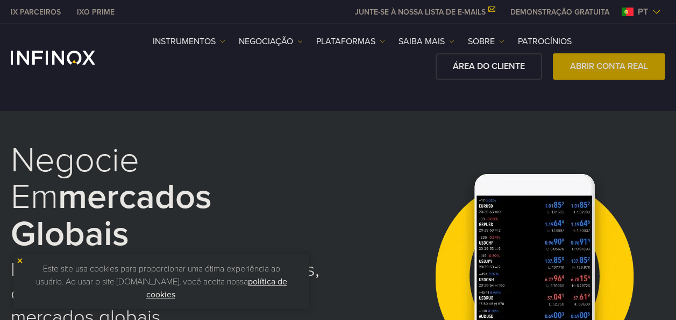 The image size is (676, 320). I want to click on a: ÁREA DO CLIENTE, so click(489, 66).